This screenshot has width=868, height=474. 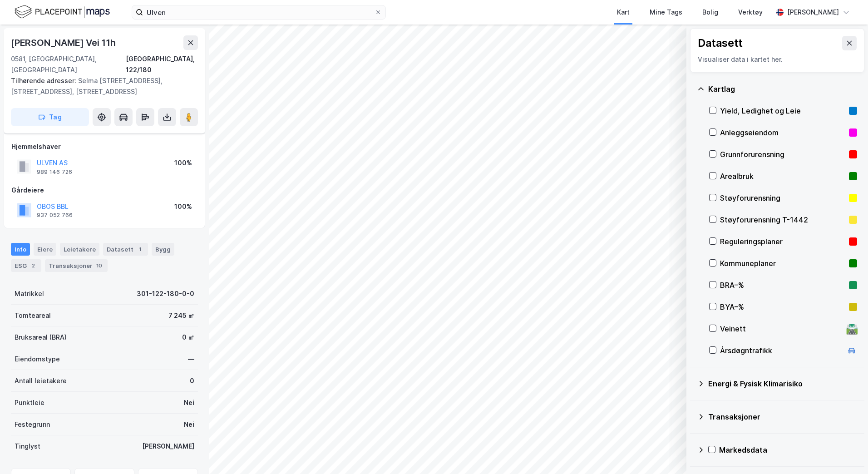 What do you see at coordinates (783, 241) in the screenshot?
I see `div: Reguleringsplaner` at bounding box center [783, 241].